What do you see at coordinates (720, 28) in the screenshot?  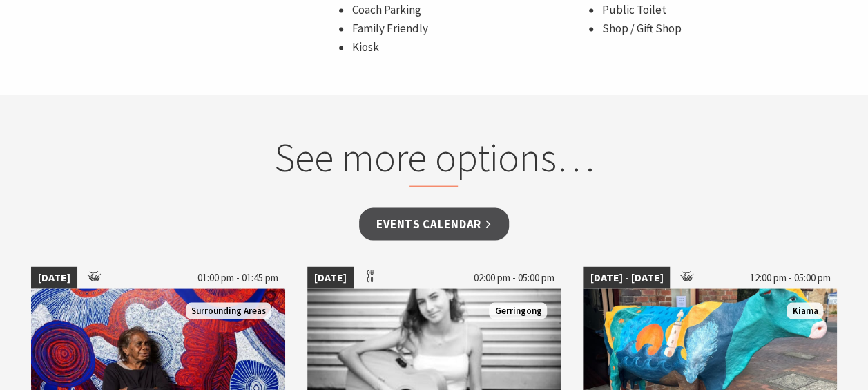 I see `li: Shop / Gift Shop` at bounding box center [720, 28].